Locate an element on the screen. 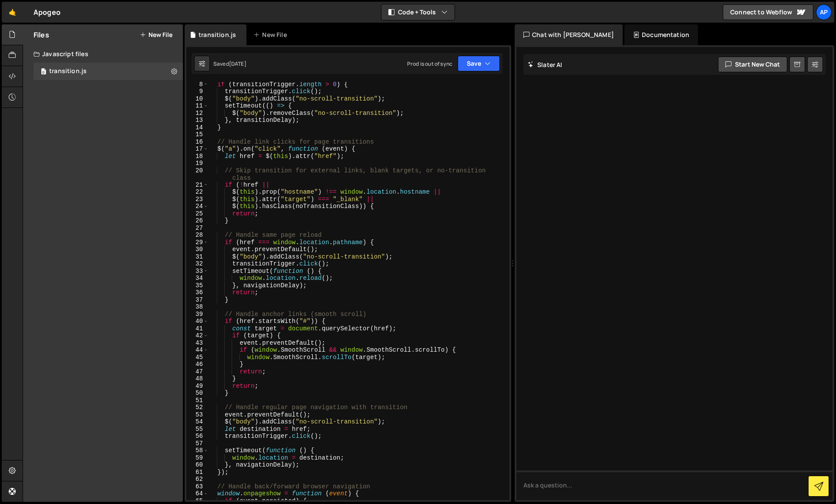  div: 60 is located at coordinates (197, 465).